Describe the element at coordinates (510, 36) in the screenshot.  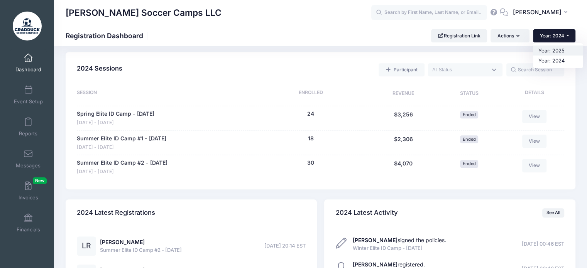
I see `button: Actions` at that location.